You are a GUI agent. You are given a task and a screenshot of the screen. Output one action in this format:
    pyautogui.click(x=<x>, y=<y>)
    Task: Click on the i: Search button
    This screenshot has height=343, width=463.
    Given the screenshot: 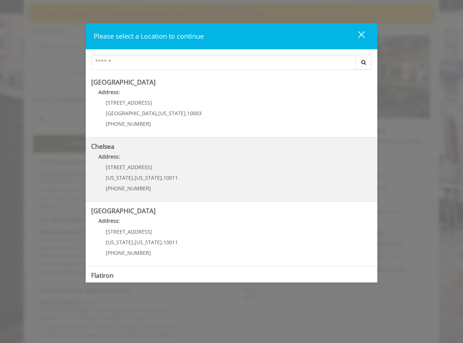 What is the action you would take?
    pyautogui.click(x=363, y=62)
    